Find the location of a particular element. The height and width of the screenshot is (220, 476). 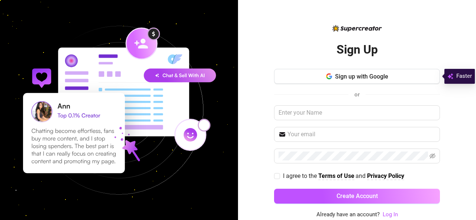

span: and is located at coordinates (361, 176).